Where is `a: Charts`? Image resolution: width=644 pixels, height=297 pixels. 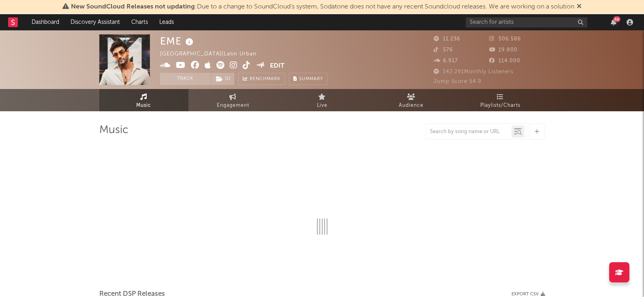 a: Charts is located at coordinates (139, 22).